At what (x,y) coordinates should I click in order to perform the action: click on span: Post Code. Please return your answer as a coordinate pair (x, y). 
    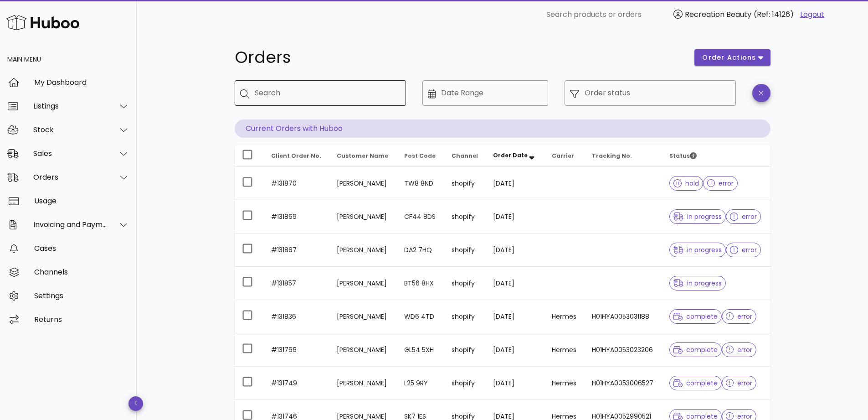
    Looking at the image, I should click on (420, 155).